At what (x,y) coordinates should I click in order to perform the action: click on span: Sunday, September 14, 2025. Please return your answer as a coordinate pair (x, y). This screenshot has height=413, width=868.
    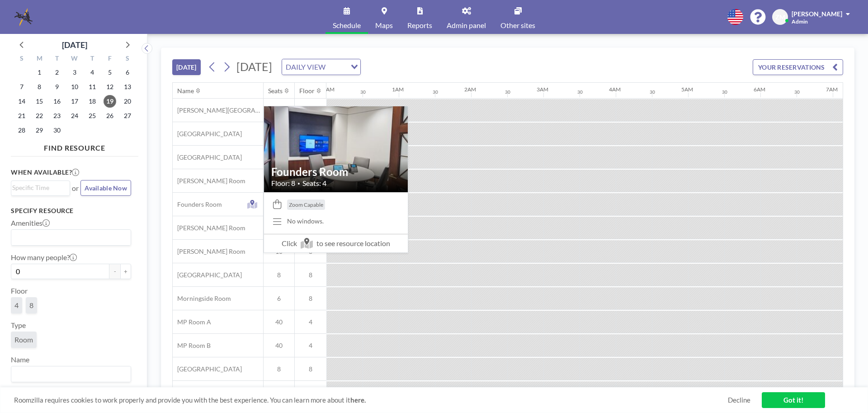
    Looking at the image, I should click on (22, 101).